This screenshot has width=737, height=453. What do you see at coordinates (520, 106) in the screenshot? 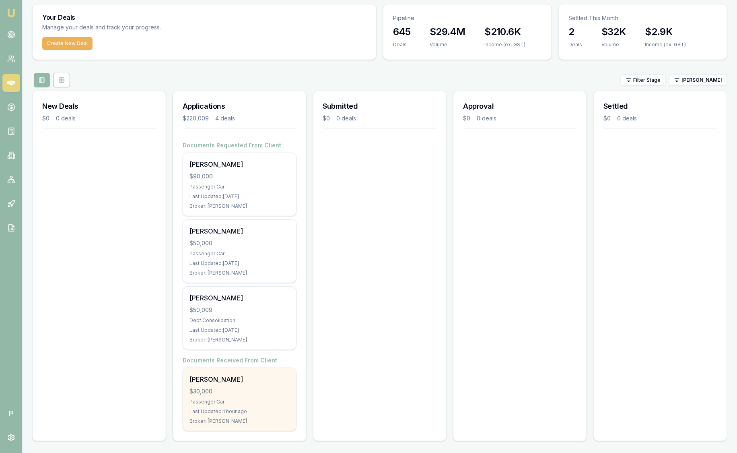
I see `h3: Approval` at bounding box center [520, 106].